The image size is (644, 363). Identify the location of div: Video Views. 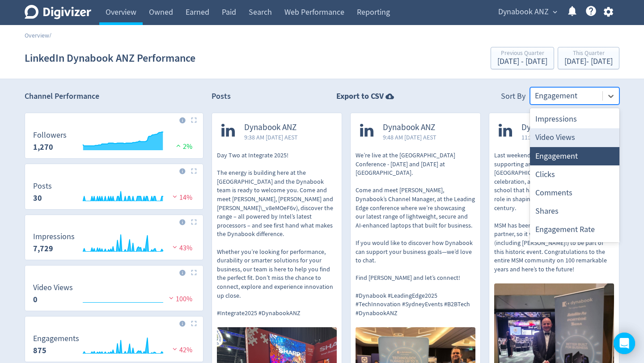
(575, 137).